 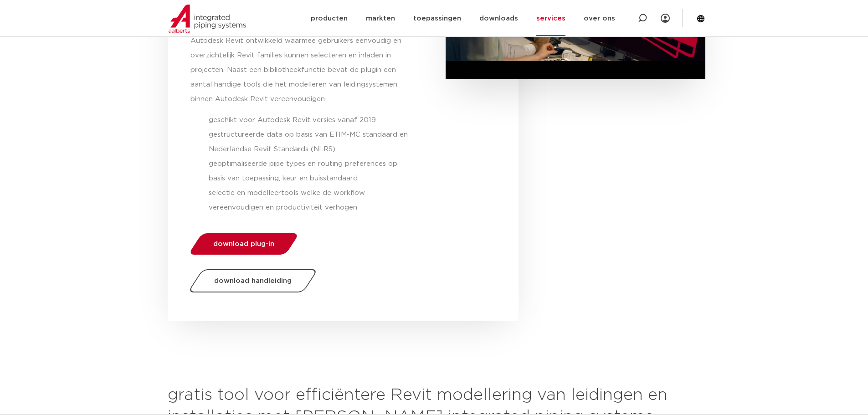 I want to click on a: services, so click(x=551, y=18).